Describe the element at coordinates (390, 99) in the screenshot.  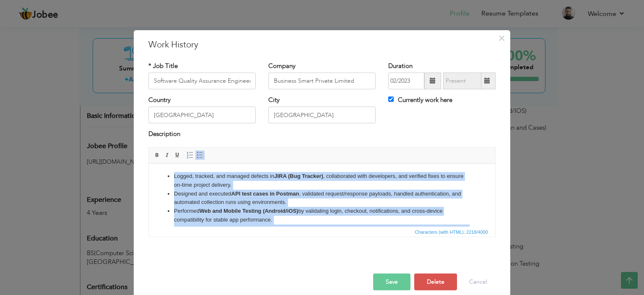
I see `input: Currently work here` at that location.